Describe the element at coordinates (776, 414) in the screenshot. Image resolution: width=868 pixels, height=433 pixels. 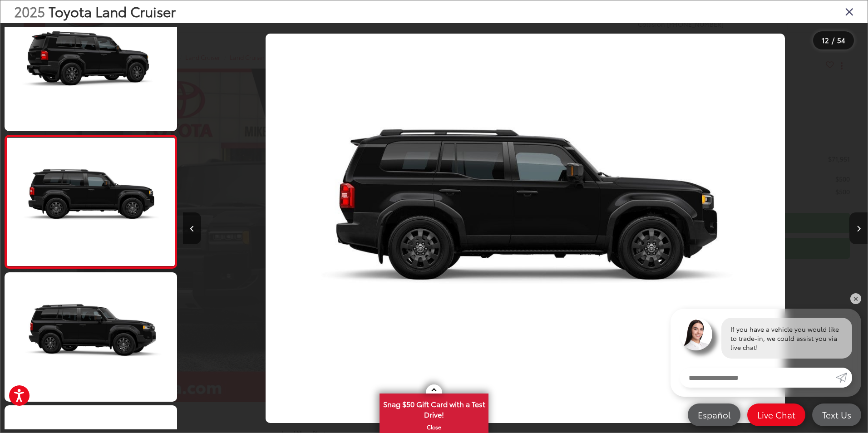
I see `span: Live Chat` at that location.